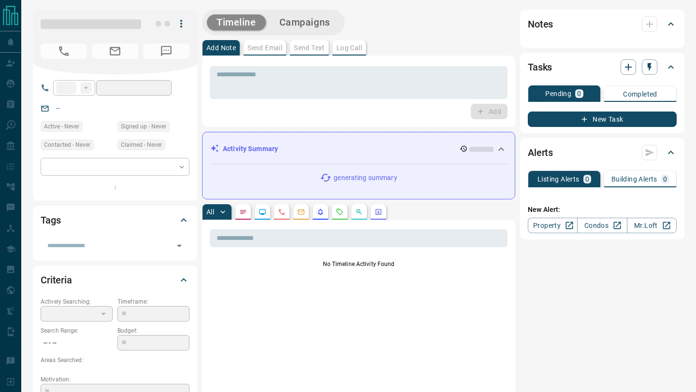 The width and height of the screenshot is (696, 392). Describe the element at coordinates (304, 22) in the screenshot. I see `button: Campaigns` at that location.